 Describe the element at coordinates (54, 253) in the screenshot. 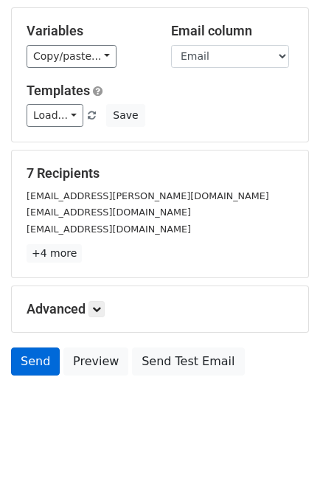

I see `a: +4 more` at that location.